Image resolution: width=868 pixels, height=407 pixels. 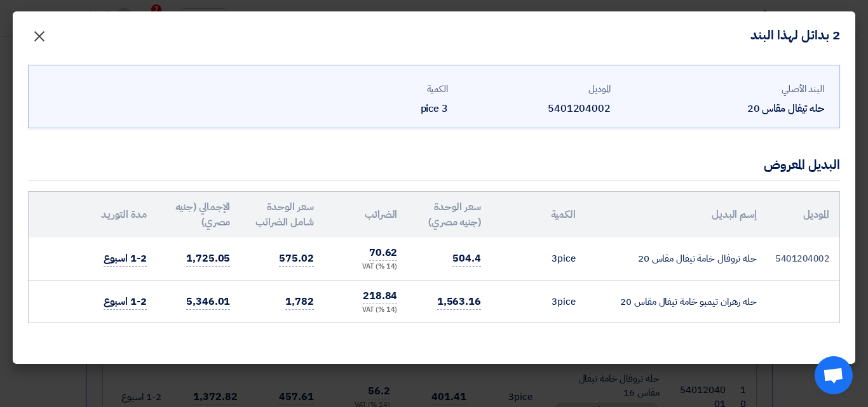 I want to click on span: 504.4, so click(x=467, y=258).